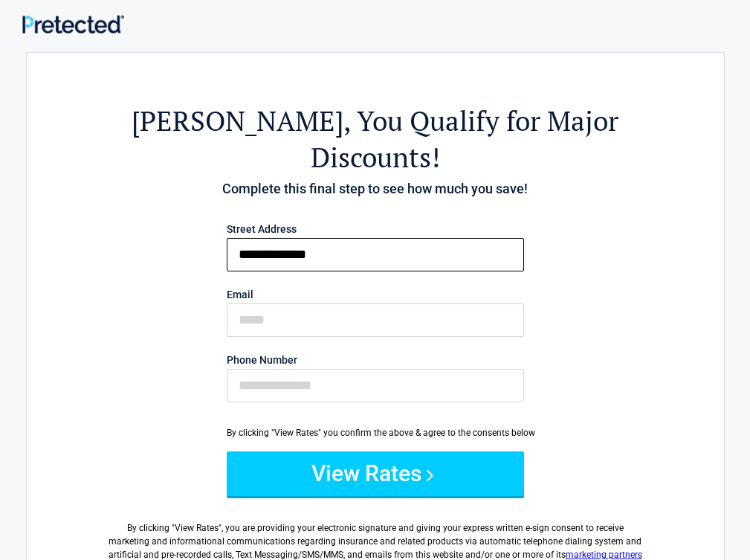 This screenshot has height=560, width=750. Describe the element at coordinates (376, 360) in the screenshot. I see `label: Phone Number` at that location.